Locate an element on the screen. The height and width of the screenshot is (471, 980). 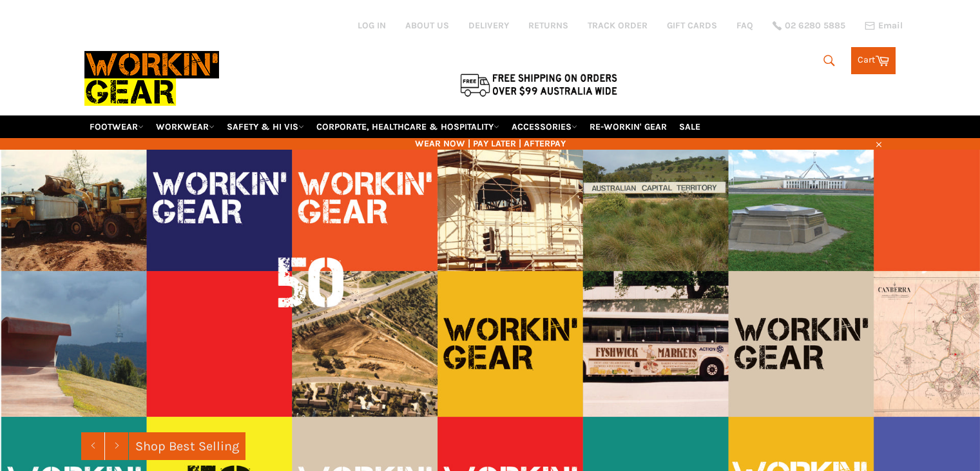
a: Shop Best Selling is located at coordinates (187, 446).